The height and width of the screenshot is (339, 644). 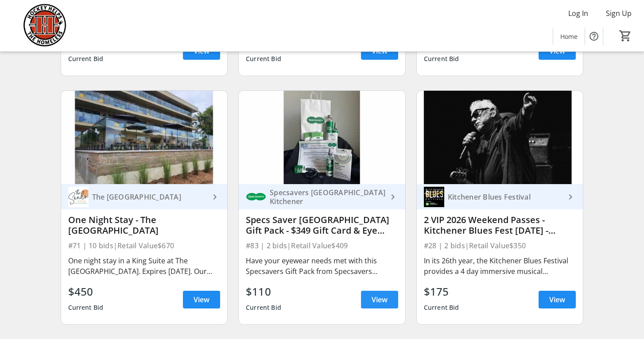 What do you see at coordinates (79, 197) in the screenshot?
I see `img: The Sands Hotel Sauble Beach` at bounding box center [79, 197].